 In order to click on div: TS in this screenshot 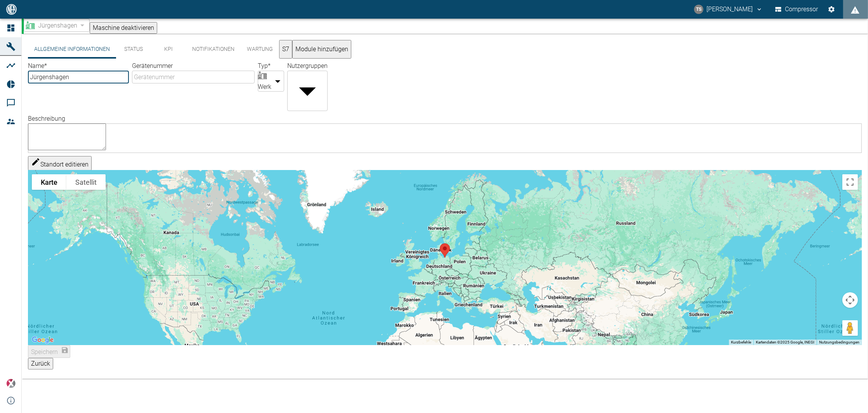, I will do `click(699, 10)`.